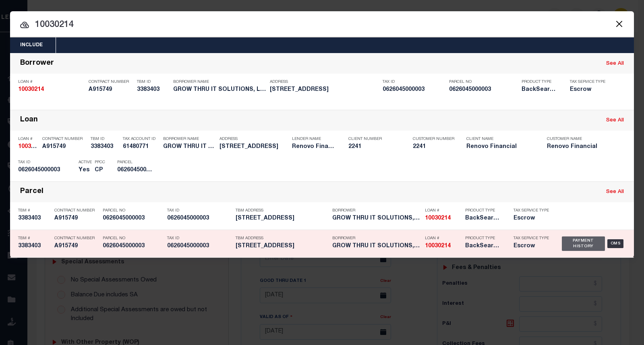 Image resolution: width=644 pixels, height=345 pixels. Describe the element at coordinates (433, 140) in the screenshot. I see `p: Customer Number` at that location.